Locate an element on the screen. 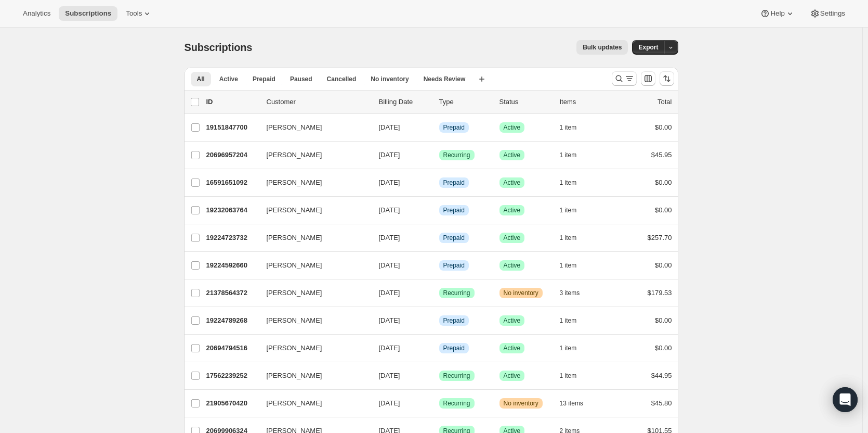 The image size is (868, 433). p: Status is located at coordinates (525, 102).